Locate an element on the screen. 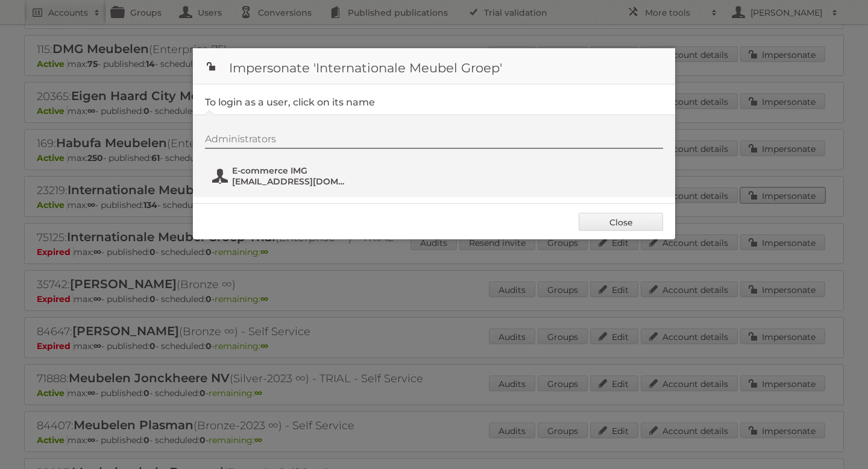 Image resolution: width=868 pixels, height=469 pixels. div: Administrators is located at coordinates (434, 141).